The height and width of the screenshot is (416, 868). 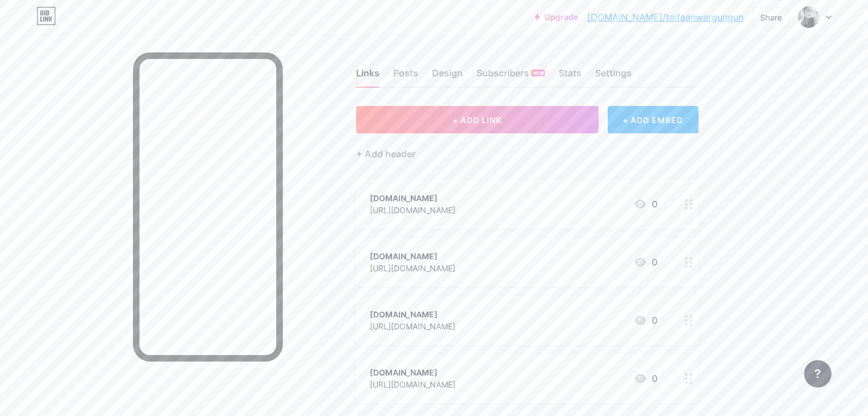 I want to click on div: + Add header, so click(x=386, y=154).